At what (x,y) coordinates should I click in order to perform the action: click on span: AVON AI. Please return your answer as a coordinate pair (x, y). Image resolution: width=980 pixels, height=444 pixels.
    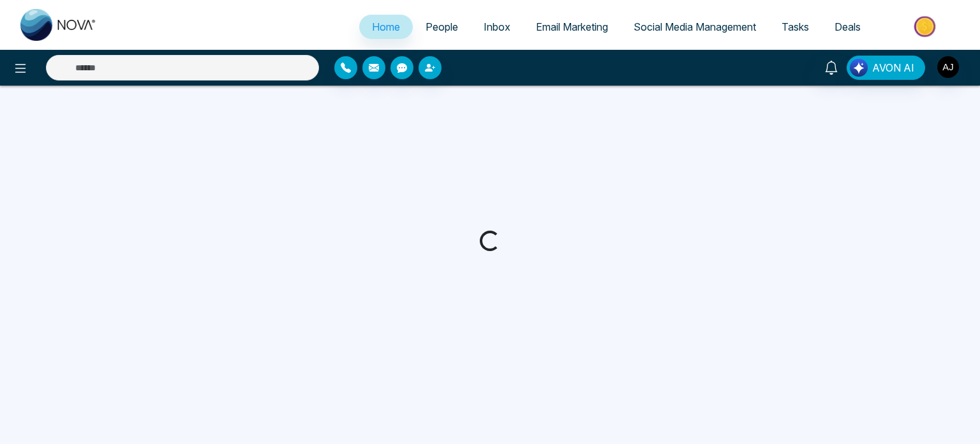
    Looking at the image, I should click on (894, 68).